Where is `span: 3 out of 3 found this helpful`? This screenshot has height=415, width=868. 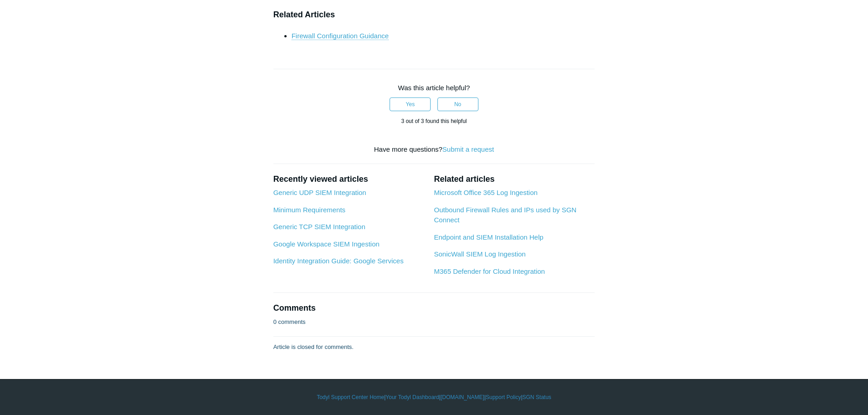 span: 3 out of 3 found this helpful is located at coordinates (434, 121).